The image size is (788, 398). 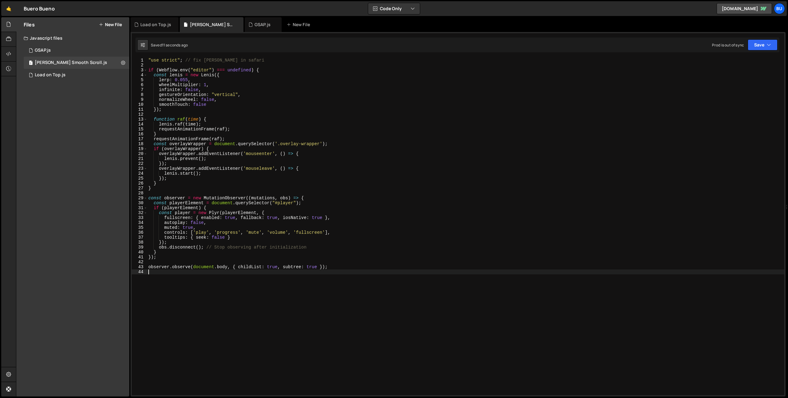 I want to click on div: 20, so click(x=139, y=154).